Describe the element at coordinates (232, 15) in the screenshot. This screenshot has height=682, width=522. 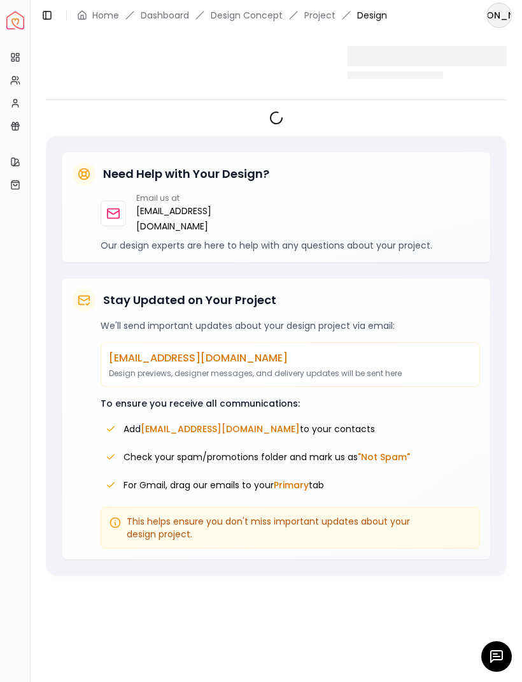
I see `nav: breadcrumb` at that location.